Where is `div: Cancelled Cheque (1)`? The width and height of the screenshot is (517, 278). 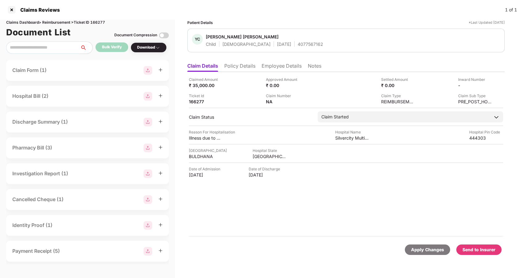 div: Cancelled Cheque (1) is located at coordinates (38, 200).